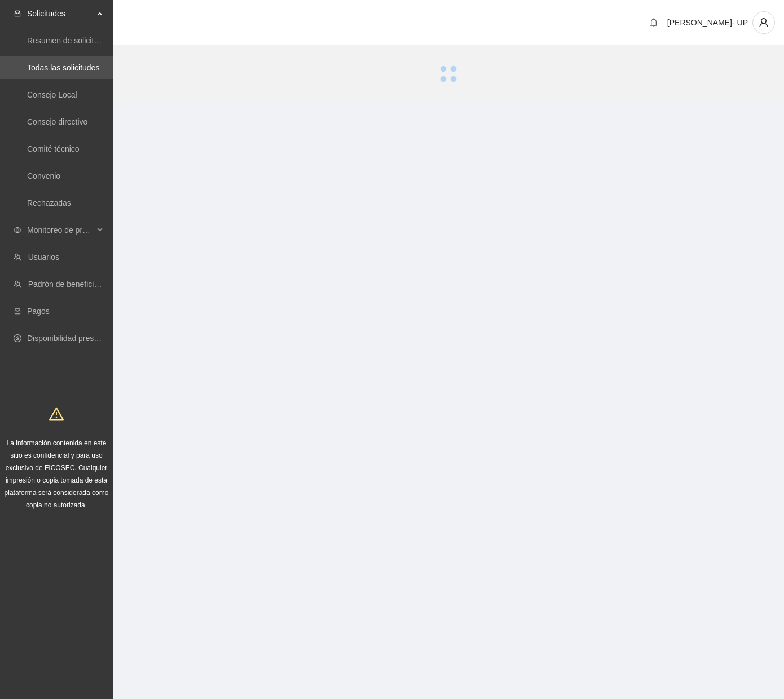  What do you see at coordinates (57, 122) in the screenshot?
I see `a: Consejo directivo` at bounding box center [57, 122].